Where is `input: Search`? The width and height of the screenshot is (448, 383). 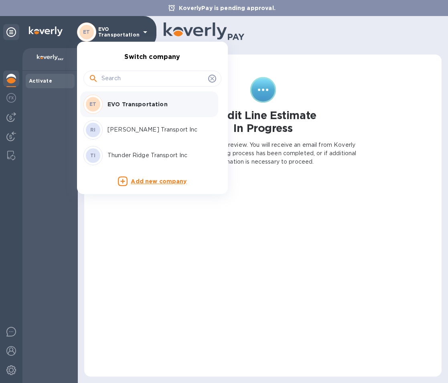
input: Search is located at coordinates (153, 79).